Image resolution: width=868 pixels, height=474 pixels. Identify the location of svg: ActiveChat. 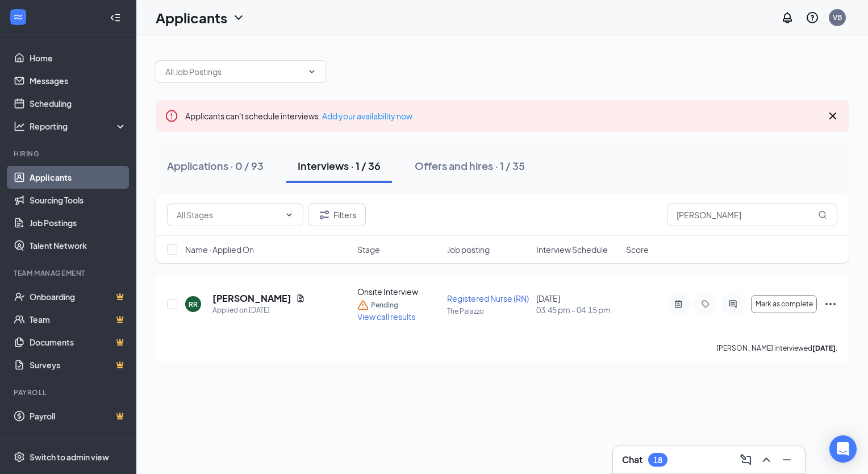
(733, 304).